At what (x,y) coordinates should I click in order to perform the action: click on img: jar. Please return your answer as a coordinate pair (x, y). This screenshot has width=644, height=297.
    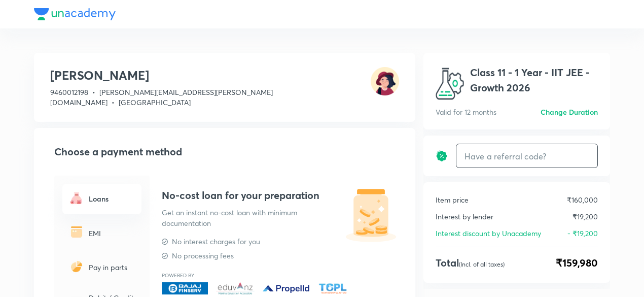
    Looking at the image, I should click on (371, 216).